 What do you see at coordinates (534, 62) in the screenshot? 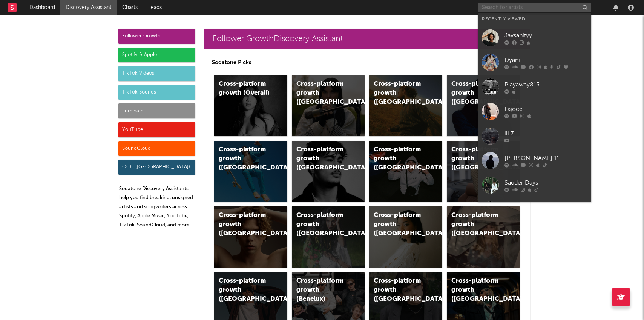
I see `a: Dyani` at bounding box center [534, 62].